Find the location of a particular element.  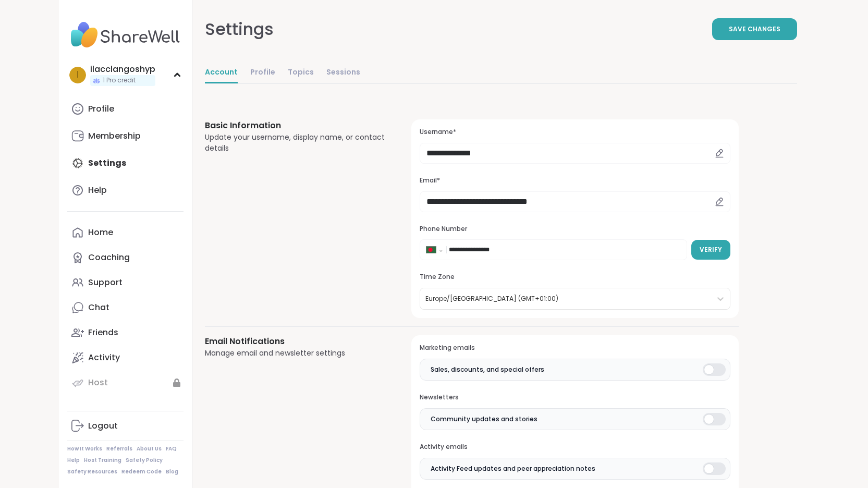

a: Friends is located at coordinates (125, 333).